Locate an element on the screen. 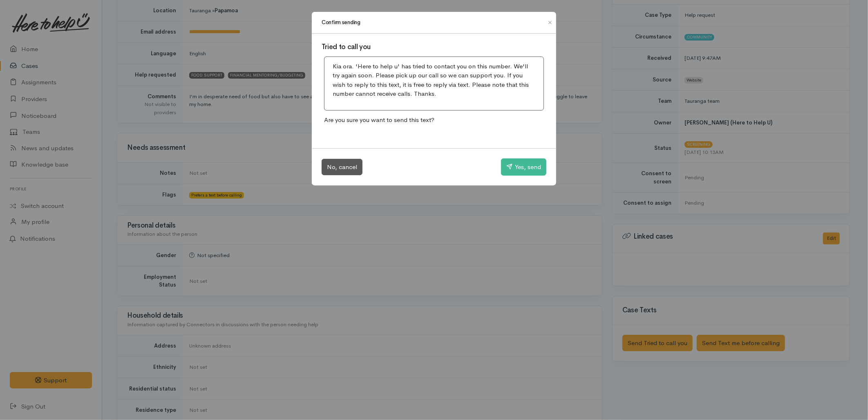  p: Are you sure you want to send this text? is located at coordinates (434, 120).